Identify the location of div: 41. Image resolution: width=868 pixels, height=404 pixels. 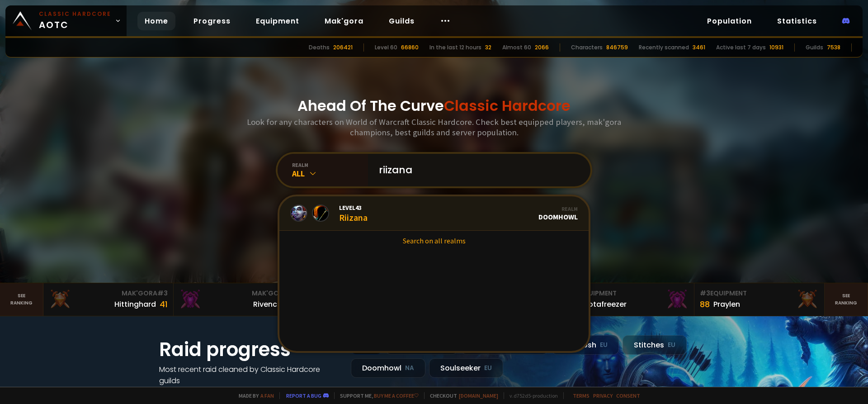
(164, 304).